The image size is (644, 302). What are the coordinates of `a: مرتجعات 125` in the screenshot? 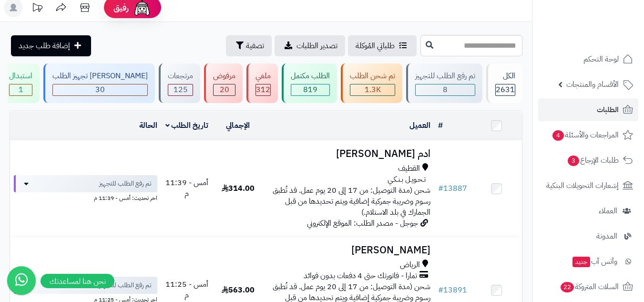 It's located at (179, 83).